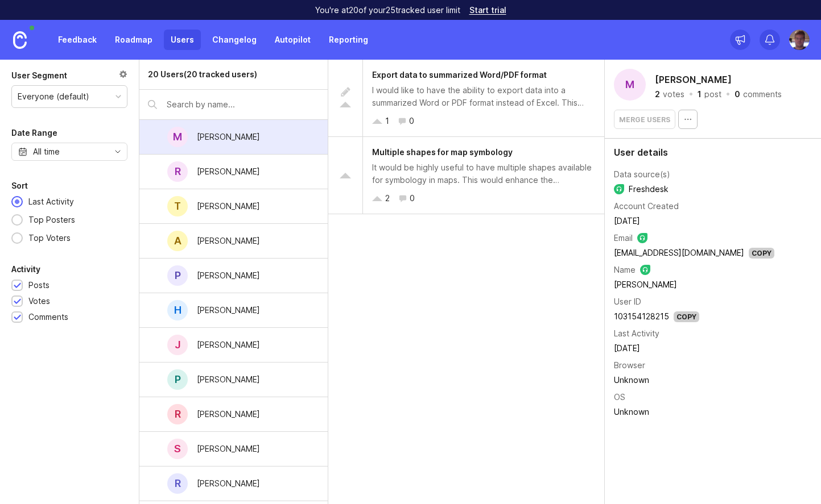  Describe the element at coordinates (34, 133) in the screenshot. I see `div: Date Range` at that location.